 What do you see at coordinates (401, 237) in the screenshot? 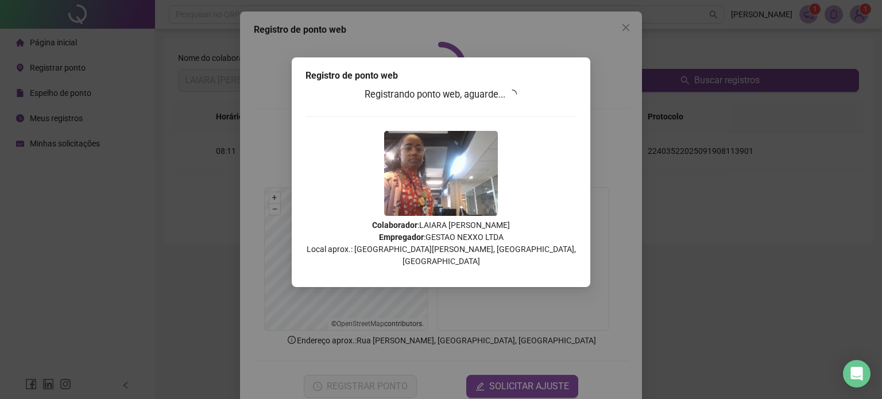
I see `strong: Empregador` at bounding box center [401, 237].